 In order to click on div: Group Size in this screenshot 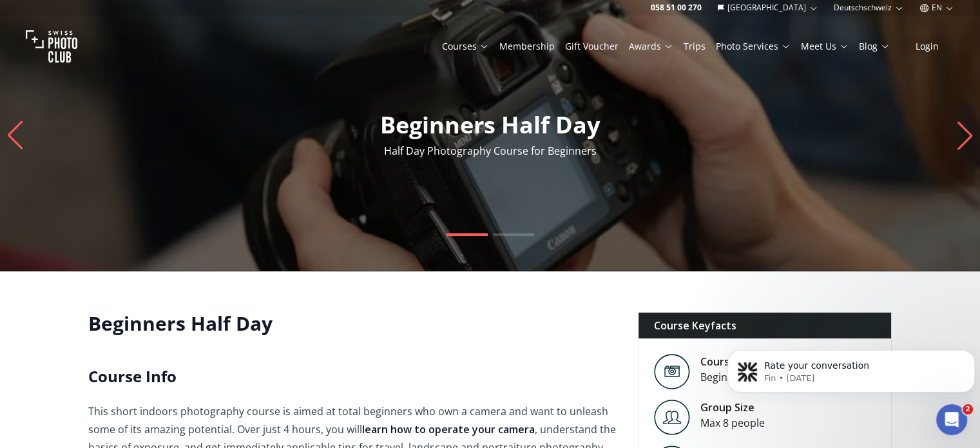, I will do `click(733, 407)`.